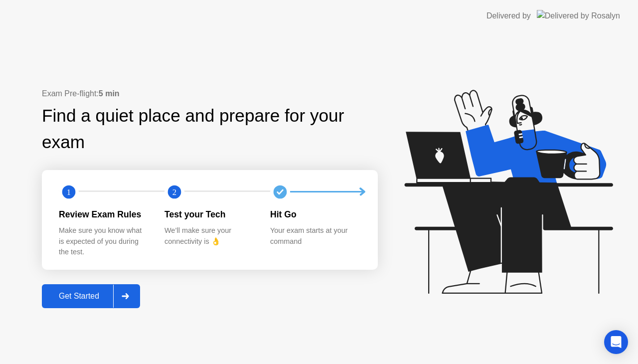  What do you see at coordinates (104, 214) in the screenshot?
I see `div: Review Exam Rules` at bounding box center [104, 214].